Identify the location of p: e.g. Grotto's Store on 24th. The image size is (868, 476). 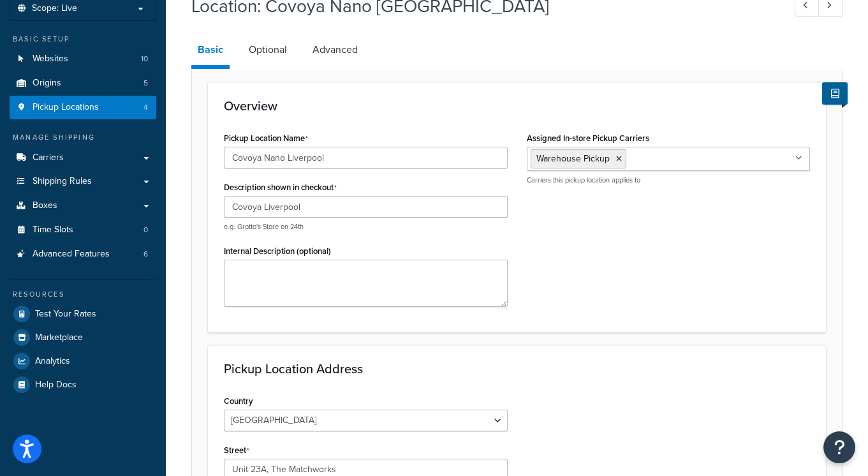
(366, 226).